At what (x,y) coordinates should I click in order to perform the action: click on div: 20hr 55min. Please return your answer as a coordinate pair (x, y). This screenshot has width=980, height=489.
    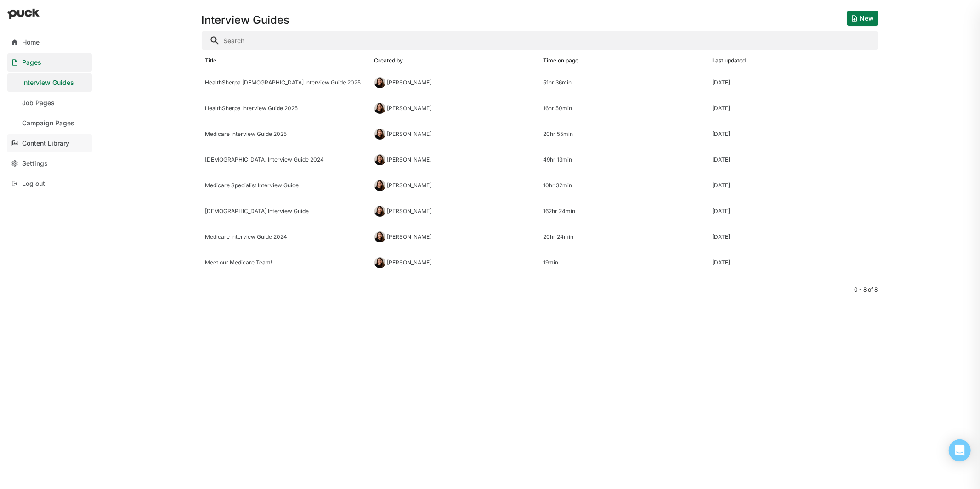
    Looking at the image, I should click on (624, 134).